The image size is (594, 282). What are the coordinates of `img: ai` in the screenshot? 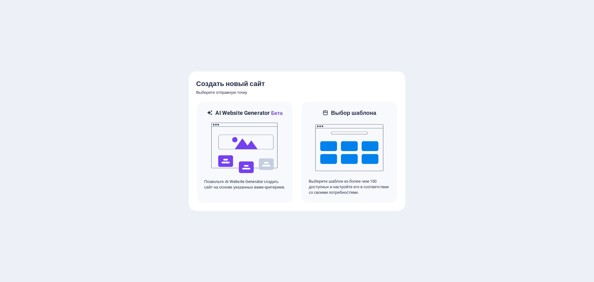 It's located at (245, 148).